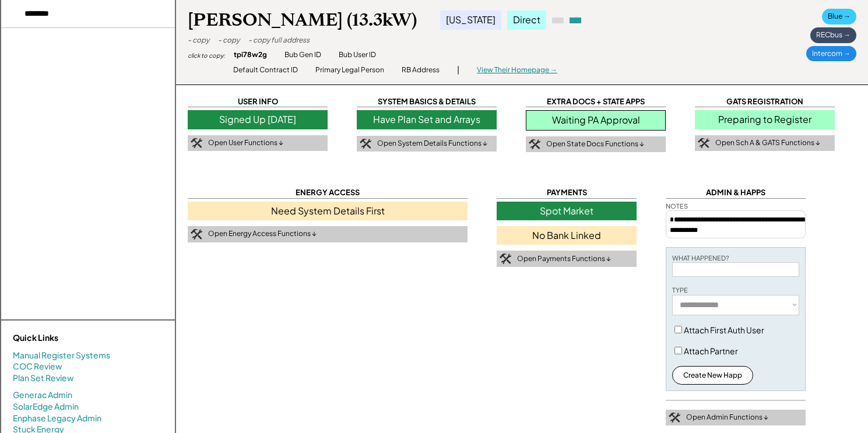  I want to click on div: RB Address, so click(420, 70).